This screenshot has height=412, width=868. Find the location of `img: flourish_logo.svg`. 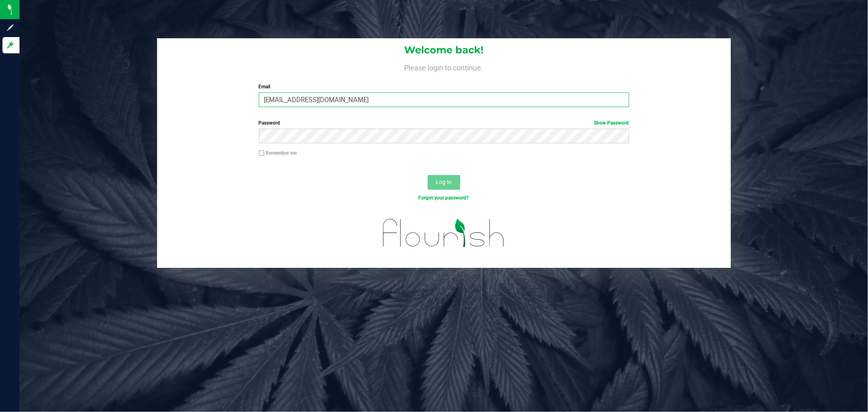

img: flourish_logo.svg is located at coordinates (444, 233).